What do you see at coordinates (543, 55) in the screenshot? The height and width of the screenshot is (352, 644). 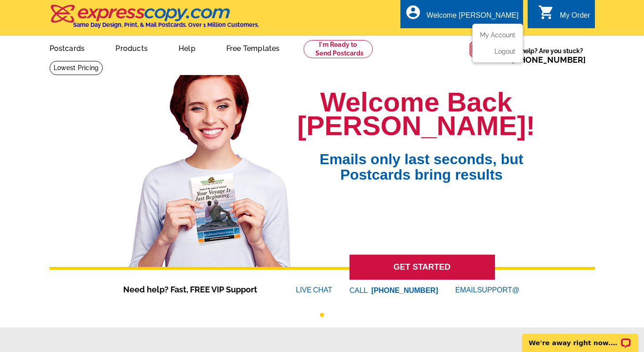 I see `span: Need help? Are you stuck?` at bounding box center [543, 55].